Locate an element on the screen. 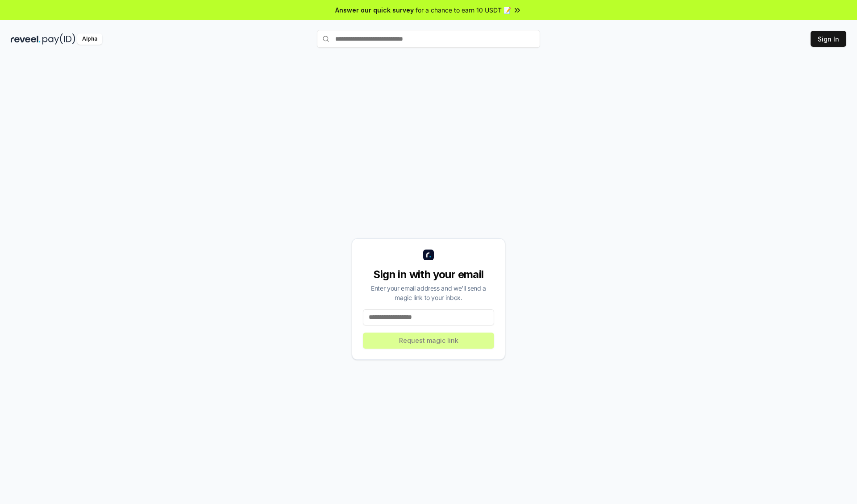  span: for a chance to earn 10 USDT 📝 is located at coordinates (463, 10).